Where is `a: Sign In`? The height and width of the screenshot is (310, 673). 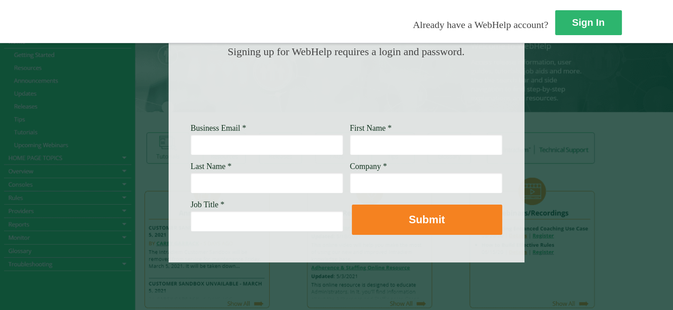
a: Sign In is located at coordinates (588, 23).